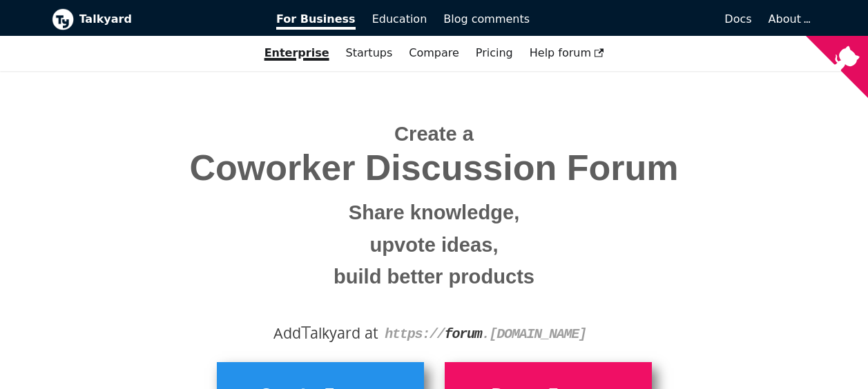 The width and height of the screenshot is (868, 389). Describe the element at coordinates (316, 21) in the screenshot. I see `span: For Business` at that location.